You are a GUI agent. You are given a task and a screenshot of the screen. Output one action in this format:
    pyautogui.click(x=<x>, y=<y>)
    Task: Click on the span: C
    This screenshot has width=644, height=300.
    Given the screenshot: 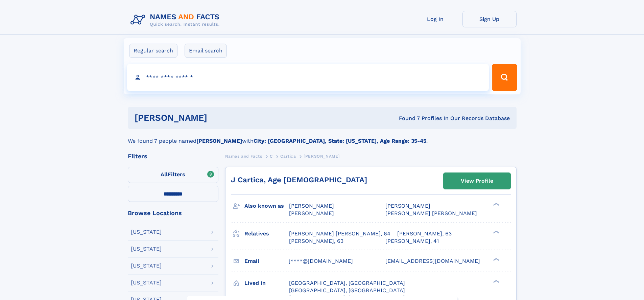 What is the action you would take?
    pyautogui.click(x=271, y=156)
    